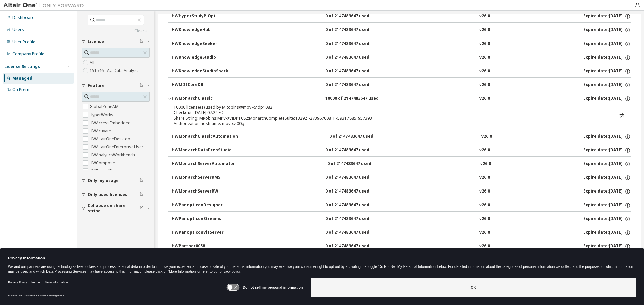 Image resolution: width=644 pixels, height=305 pixels. What do you see at coordinates (202, 246) in the screenshot?
I see `div: HWPartner0058` at bounding box center [202, 246].